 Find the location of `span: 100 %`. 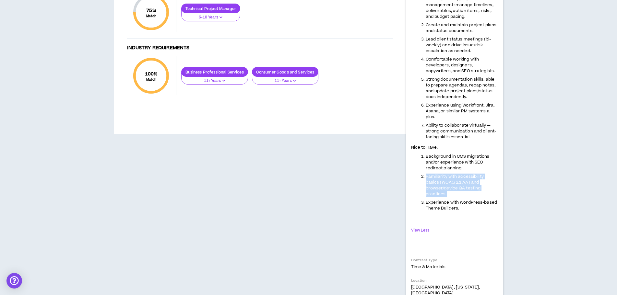

span: 100 % is located at coordinates (151, 74).